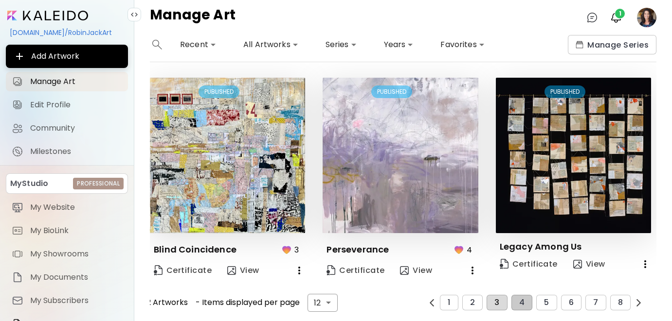  Describe the element at coordinates (67, 128) in the screenshot. I see `a: Community iconCommunity` at that location.